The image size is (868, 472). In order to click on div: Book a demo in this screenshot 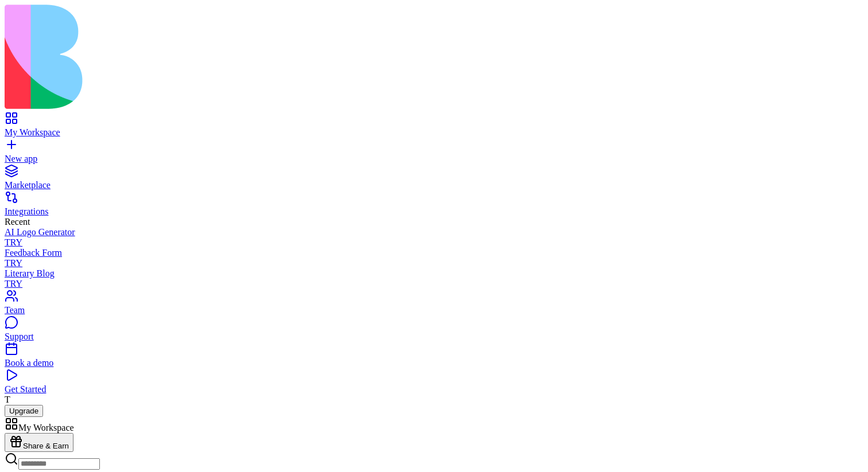, I will do `click(434, 363)`.